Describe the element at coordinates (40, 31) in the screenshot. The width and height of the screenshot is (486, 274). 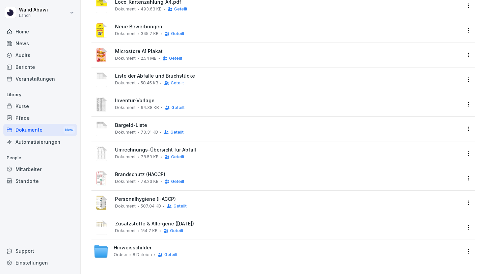
I see `div: Home` at that location.